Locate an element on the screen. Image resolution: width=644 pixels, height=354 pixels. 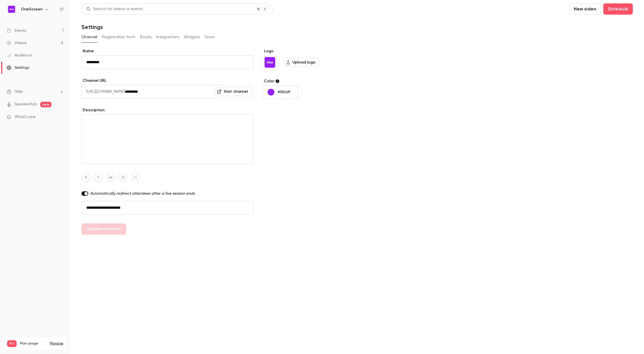
span: Help is located at coordinates (19, 92).